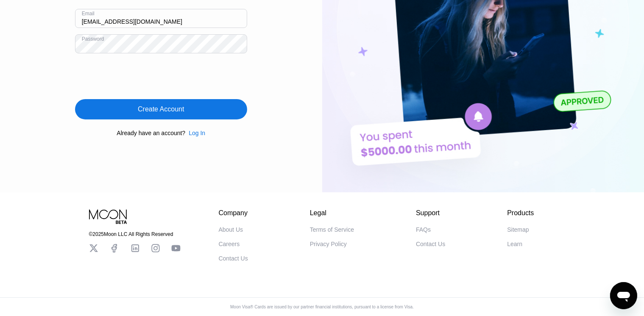 The width and height of the screenshot is (644, 316). I want to click on div: Terms of Service, so click(332, 230).